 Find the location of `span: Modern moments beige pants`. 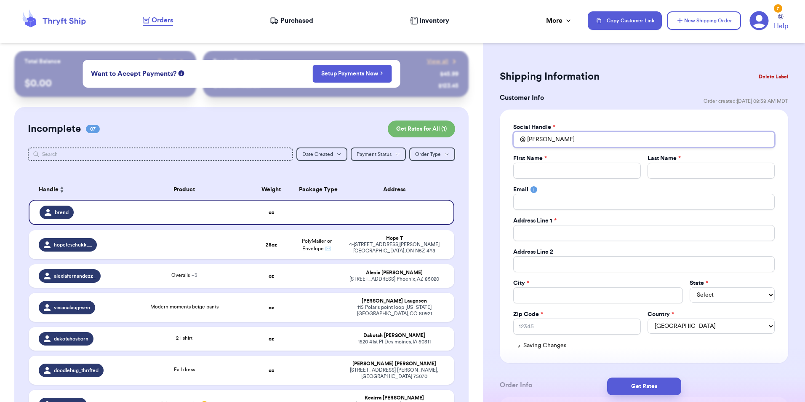

span: Modern moments beige pants is located at coordinates (184, 307).